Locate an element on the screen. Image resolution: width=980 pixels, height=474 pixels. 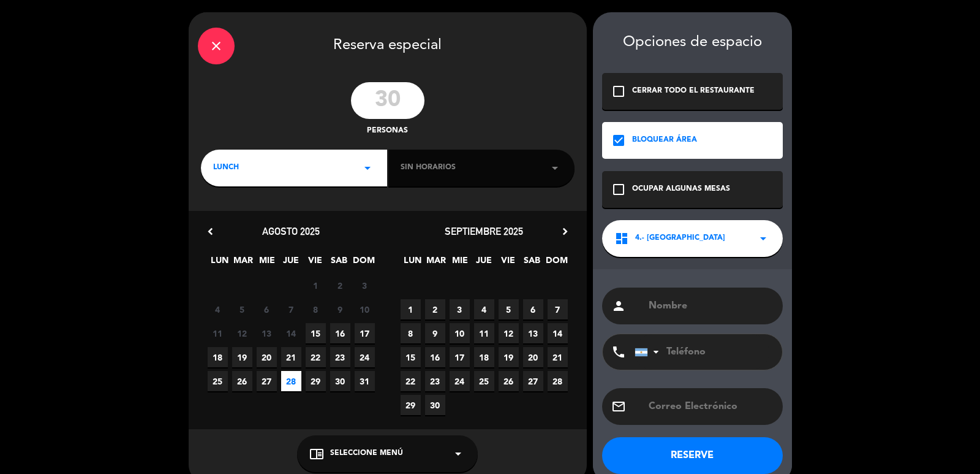
span: Seleccione Menú is located at coordinates (366, 453).